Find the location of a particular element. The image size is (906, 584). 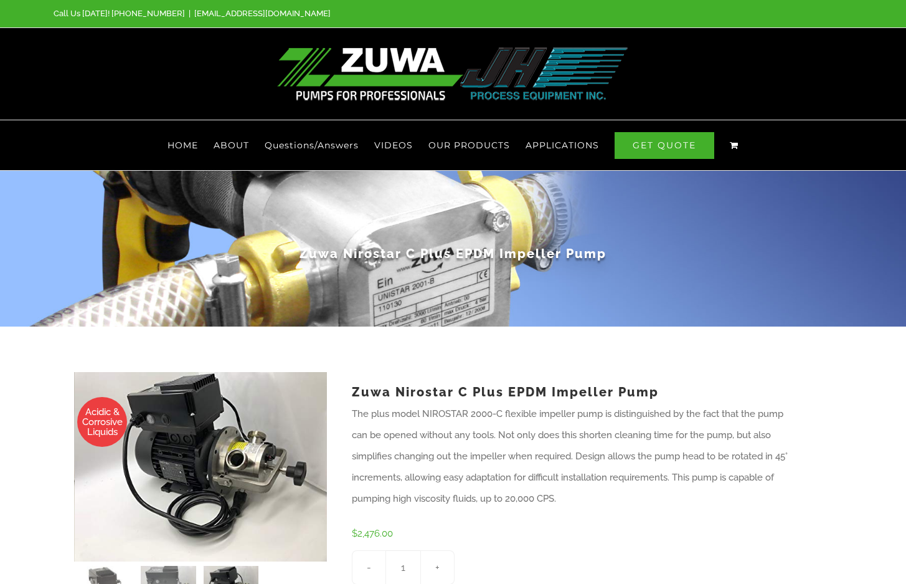

a: Questions/Answers is located at coordinates (311, 145).